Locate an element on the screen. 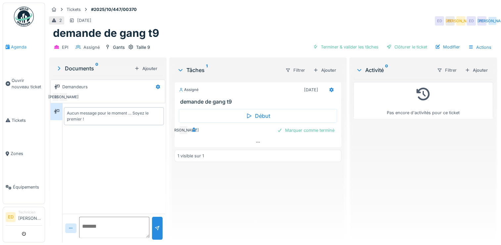  div: Taille 9 is located at coordinates (143, 47).